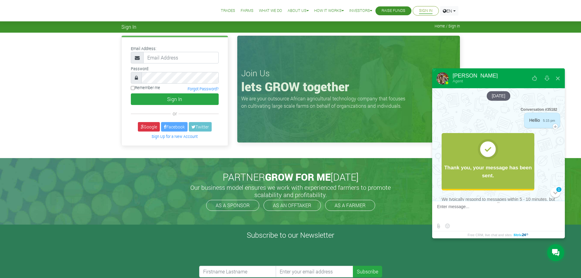 The width and height of the screenshot is (581, 278). Describe the element at coordinates (360, 11) in the screenshot. I see `a: Investors` at that location.